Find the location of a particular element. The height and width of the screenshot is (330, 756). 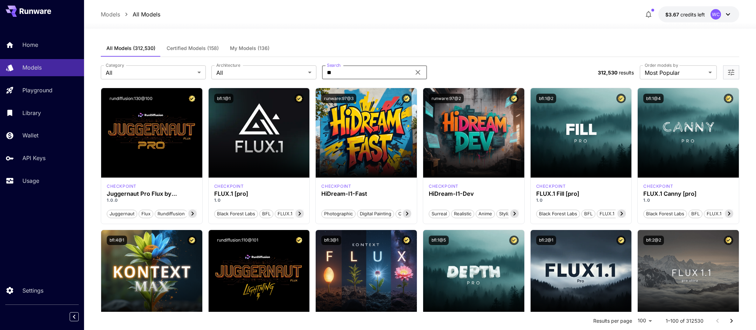

a: Models is located at coordinates (110, 14).